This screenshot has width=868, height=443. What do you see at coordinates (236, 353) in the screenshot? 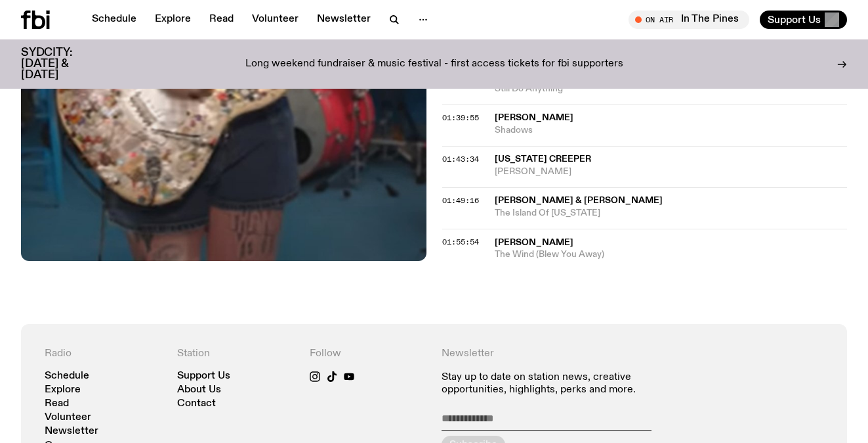
I see `h4: Station` at bounding box center [236, 353].